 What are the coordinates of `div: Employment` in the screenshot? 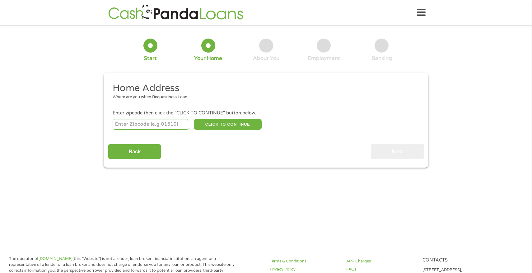 It's located at (324, 59).